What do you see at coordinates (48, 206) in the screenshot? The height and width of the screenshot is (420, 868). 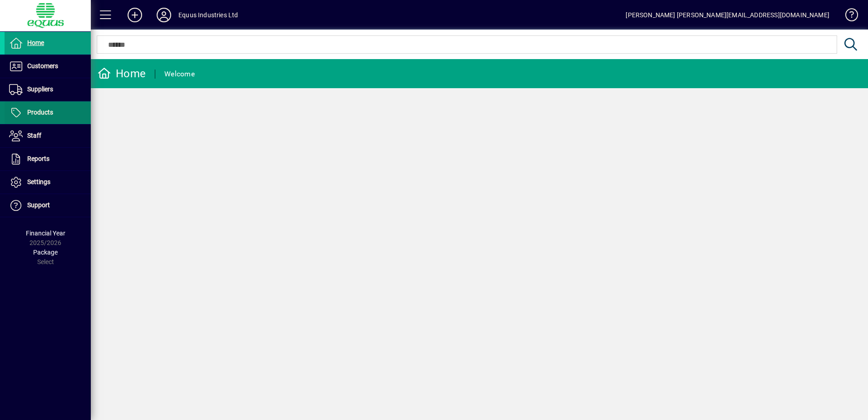 I see `a: Support` at bounding box center [48, 206].